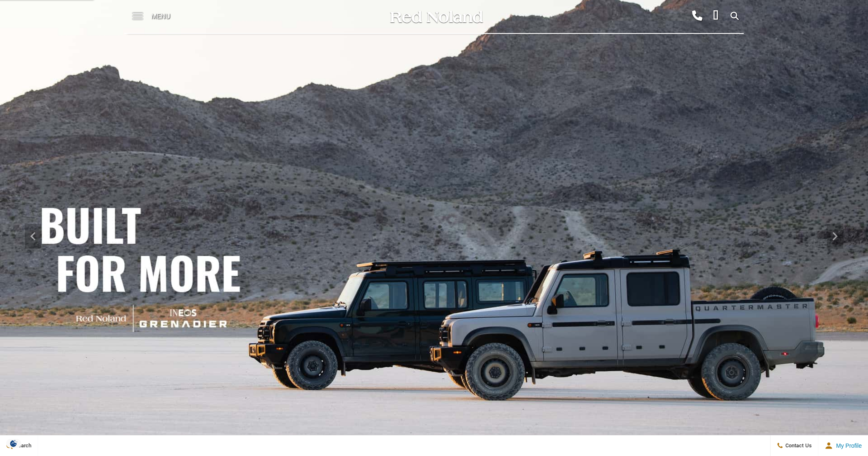  I want to click on span: My Profile, so click(848, 446).